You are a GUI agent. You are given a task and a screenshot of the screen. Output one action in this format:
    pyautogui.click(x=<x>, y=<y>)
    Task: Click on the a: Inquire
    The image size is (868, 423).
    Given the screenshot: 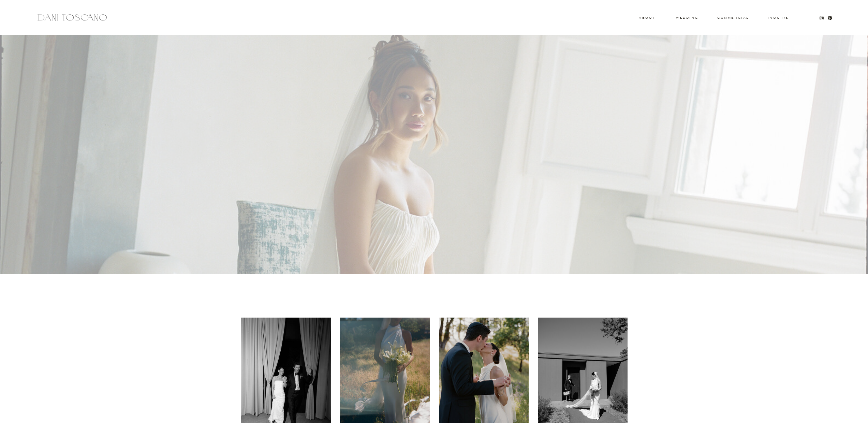 What is the action you would take?
    pyautogui.click(x=779, y=18)
    